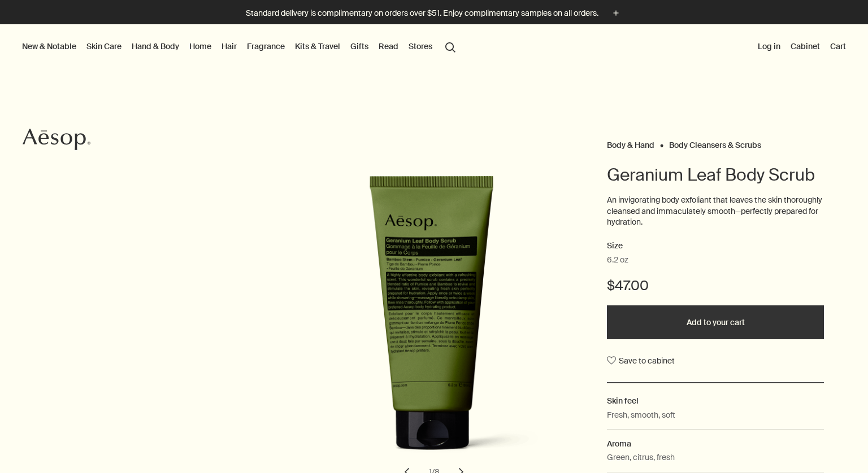 The height and width of the screenshot is (473, 868). What do you see at coordinates (715, 143) in the screenshot?
I see `a: Body Cleansers & Scrubs` at bounding box center [715, 143].